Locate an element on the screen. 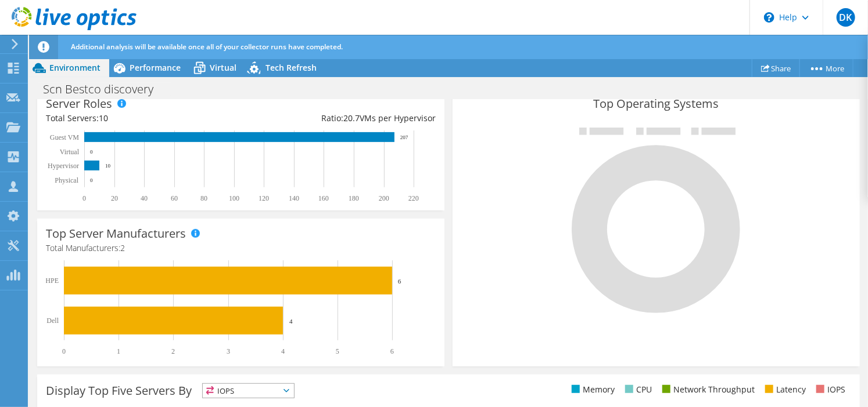 This screenshot has height=407, width=868. span: 2 is located at coordinates (122, 248).